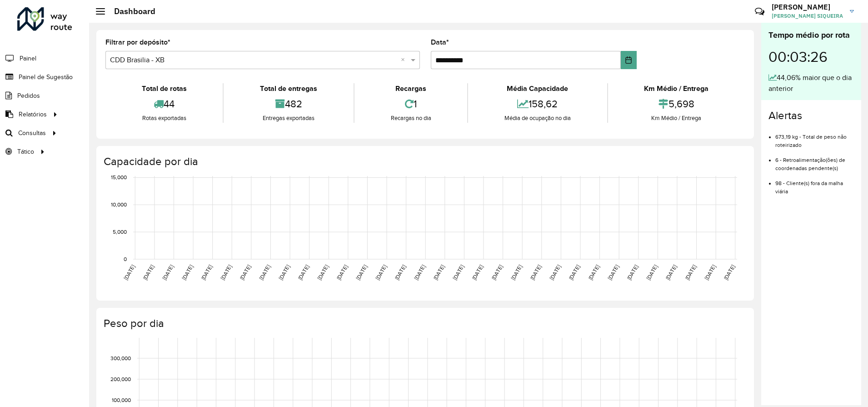 Image resolution: width=868 pixels, height=407 pixels. I want to click on div: Entregas exportadas, so click(288, 118).